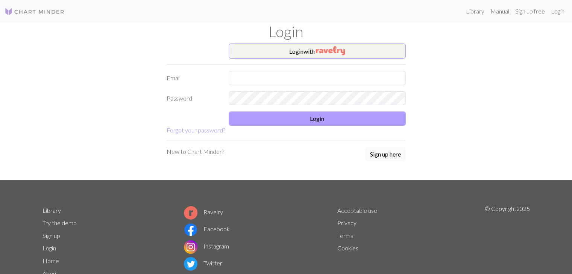 The width and height of the screenshot is (572, 274). Describe the element at coordinates (499, 11) in the screenshot. I see `a: Manual` at that location.